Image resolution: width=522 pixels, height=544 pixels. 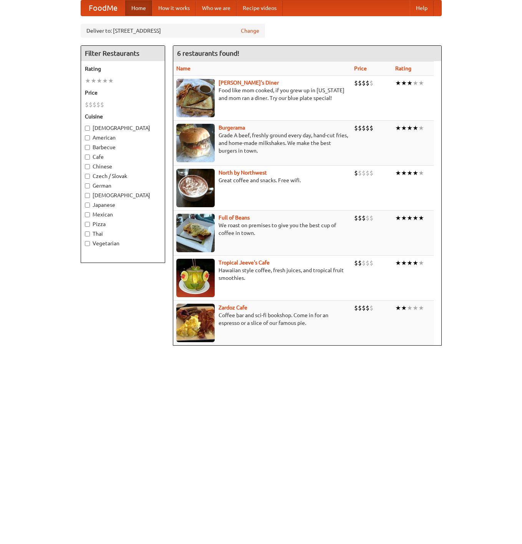 I want to click on label: Japanese, so click(x=123, y=205).